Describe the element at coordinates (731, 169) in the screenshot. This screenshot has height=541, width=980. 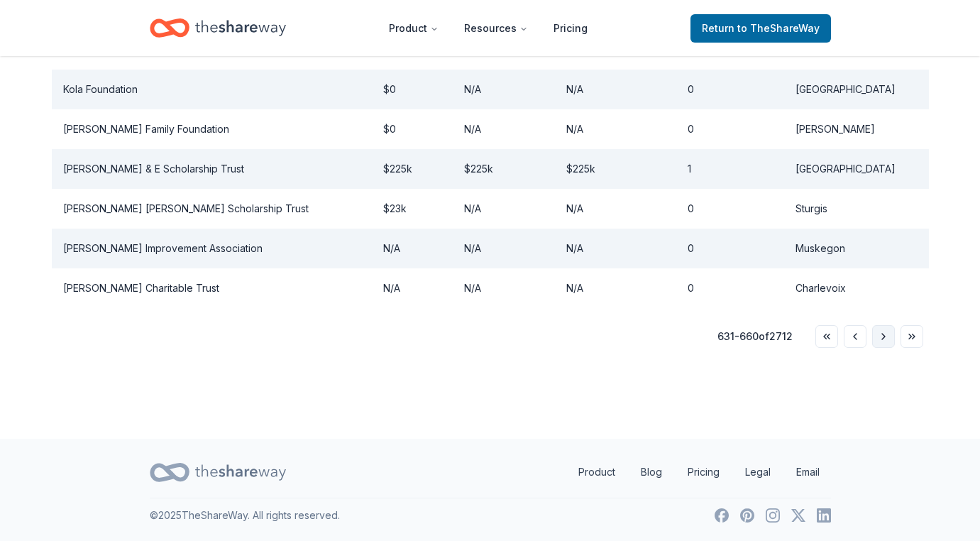
I see `td: 1` at that location.